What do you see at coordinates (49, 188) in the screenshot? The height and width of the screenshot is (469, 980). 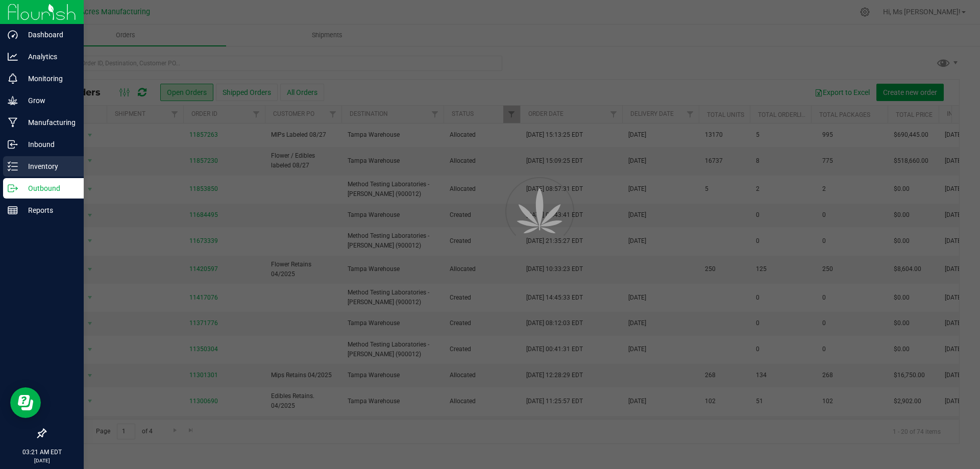 I see `p: Outbound` at bounding box center [49, 188].